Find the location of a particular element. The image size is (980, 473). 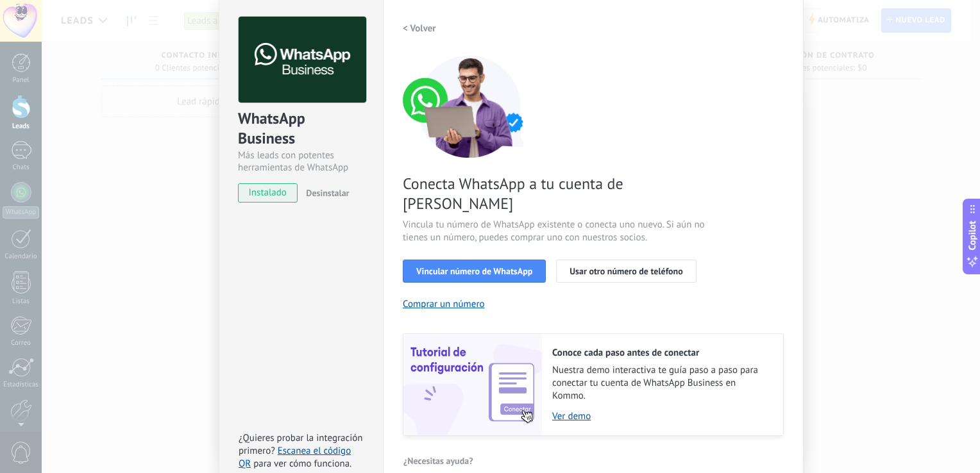

span: para ver cómo funciona. is located at coordinates (302, 463).